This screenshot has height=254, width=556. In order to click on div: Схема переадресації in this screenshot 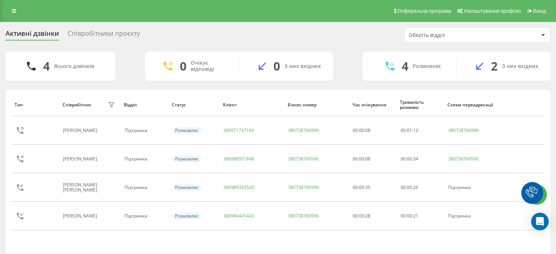, I will do `click(470, 105)`.